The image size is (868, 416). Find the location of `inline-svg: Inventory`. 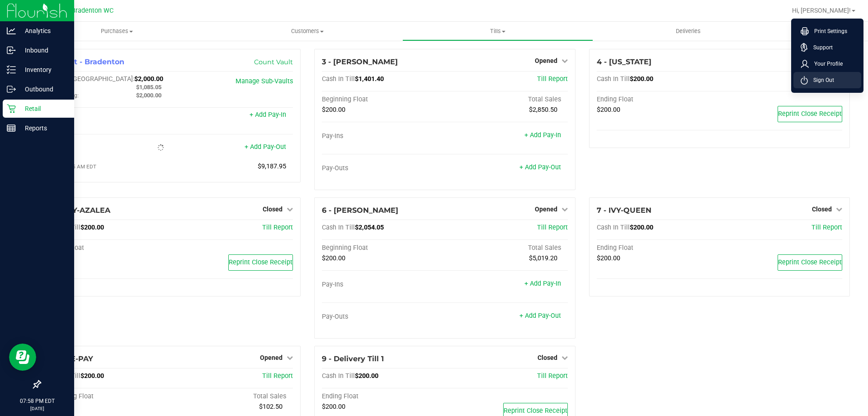

inline-svg: Inventory is located at coordinates (12, 70).